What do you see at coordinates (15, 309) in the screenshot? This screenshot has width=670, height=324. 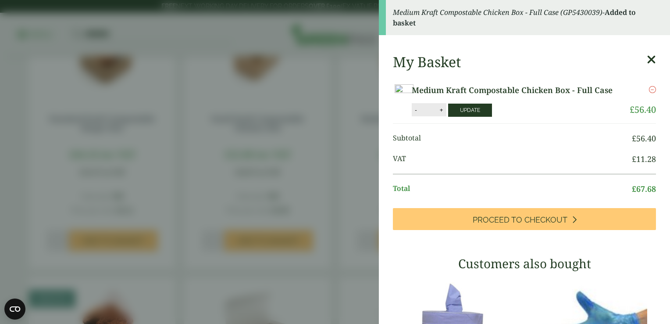 I see `button: Open CMP widget` at bounding box center [15, 309].